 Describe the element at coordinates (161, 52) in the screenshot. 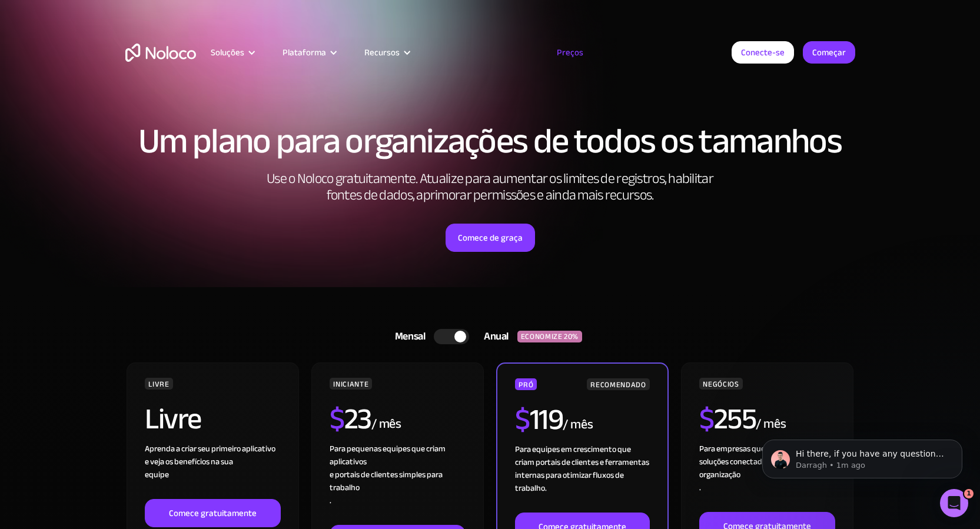

I see `a: lar` at that location.